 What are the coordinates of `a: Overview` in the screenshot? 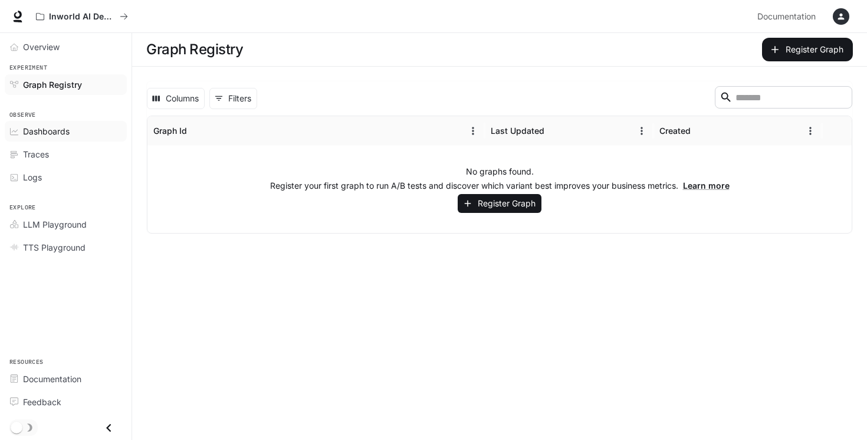 It's located at (66, 47).